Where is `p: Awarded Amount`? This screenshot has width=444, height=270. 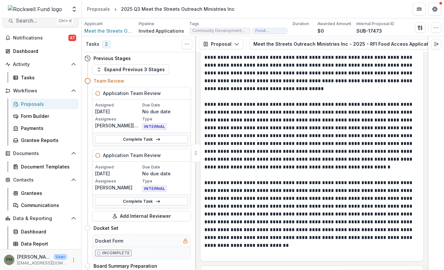 p: Awarded Amount is located at coordinates (334, 24).